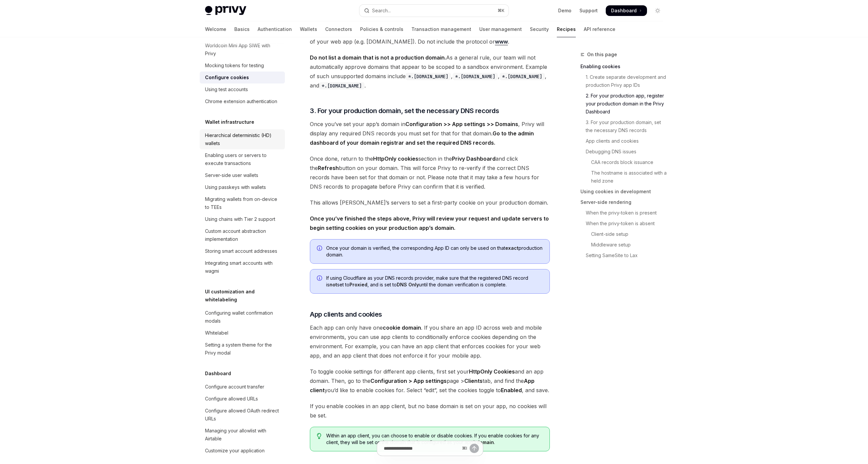 The width and height of the screenshot is (868, 464). I want to click on div: Integrating smart accounts with wagmi, so click(243, 267).